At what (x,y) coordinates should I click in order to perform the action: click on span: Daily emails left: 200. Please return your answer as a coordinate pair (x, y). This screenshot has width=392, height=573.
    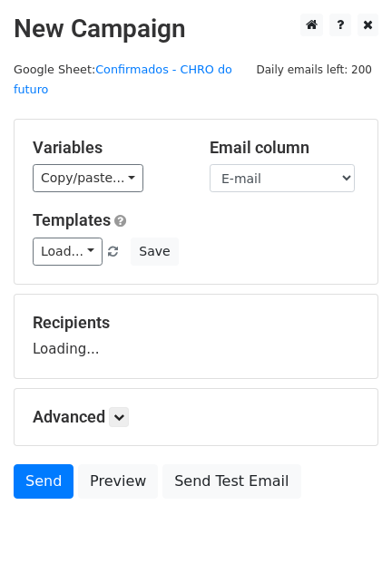
    Looking at the image, I should click on (314, 69).